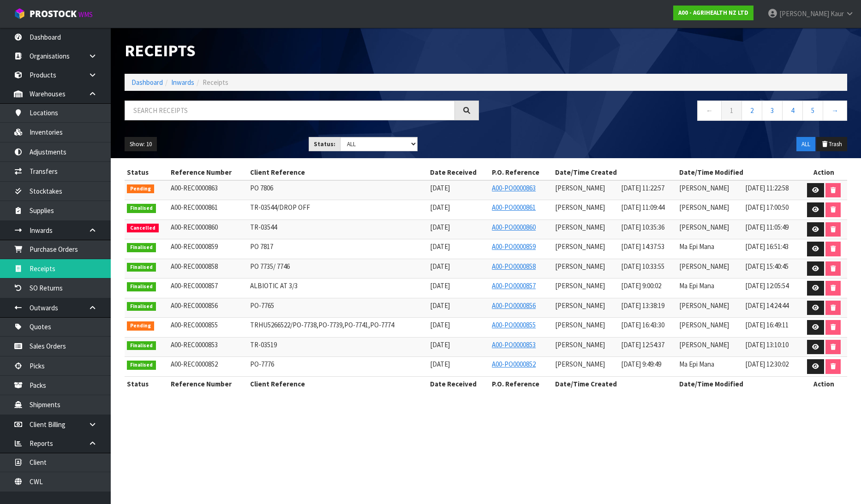 This screenshot has height=504, width=861. What do you see at coordinates (195, 345) in the screenshot?
I see `span: A00-REC0000853` at bounding box center [195, 345].